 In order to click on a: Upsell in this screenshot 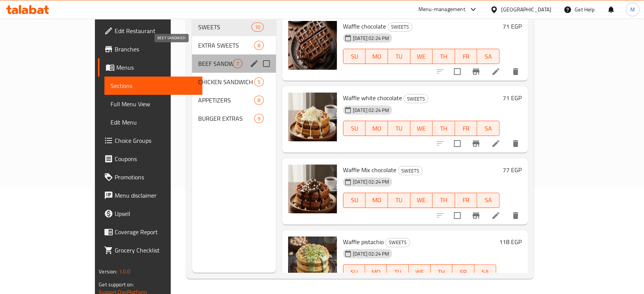, I will do `click(150, 214)`.